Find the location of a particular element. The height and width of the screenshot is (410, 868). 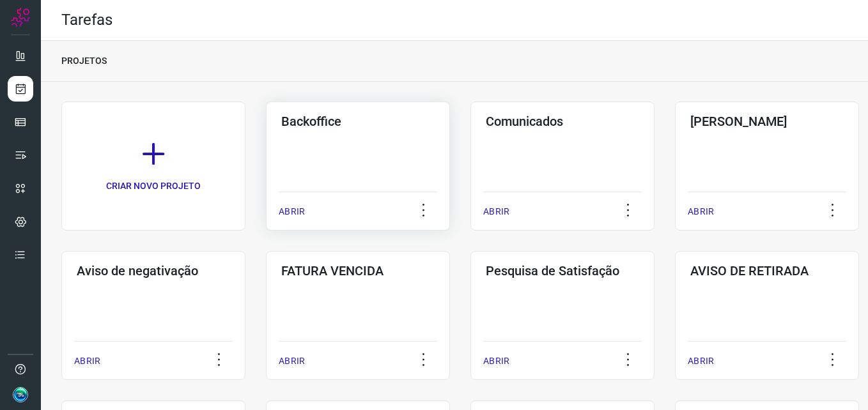

h3: Pesquisa de Satisfação is located at coordinates (563, 271).